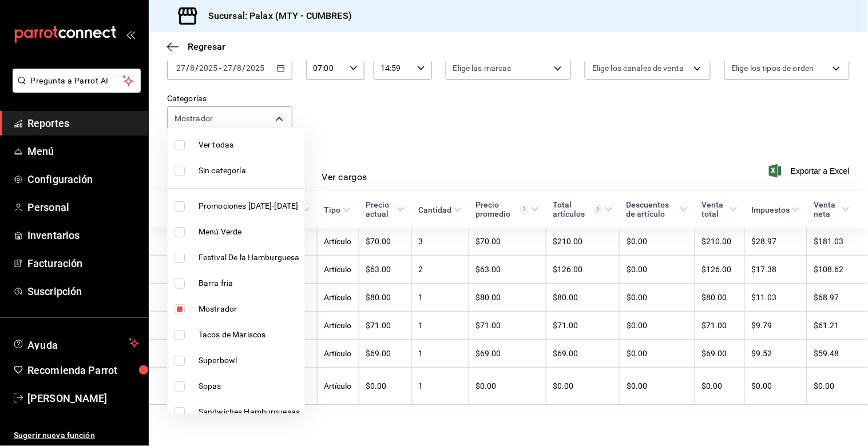 The height and width of the screenshot is (446, 868). What do you see at coordinates (249, 334) in the screenshot?
I see `span: Tacos de Mariscos` at bounding box center [249, 334].